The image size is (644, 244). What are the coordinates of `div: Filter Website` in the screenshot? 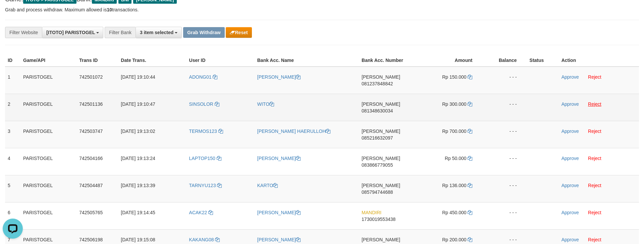 It's located at (24, 33).